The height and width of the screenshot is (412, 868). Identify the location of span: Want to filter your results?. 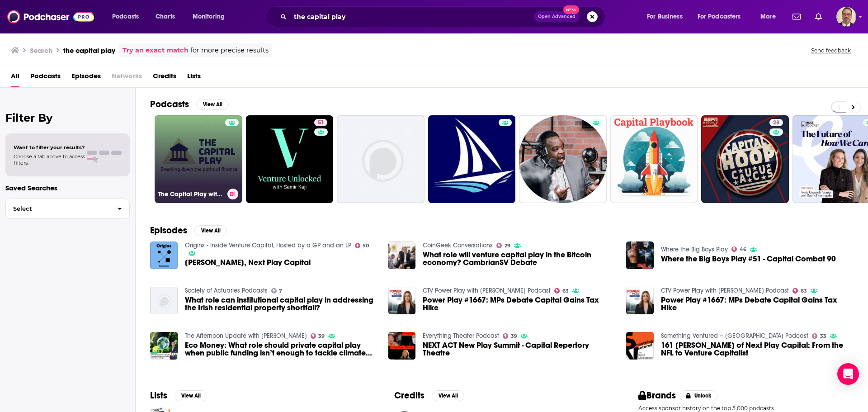
(49, 147).